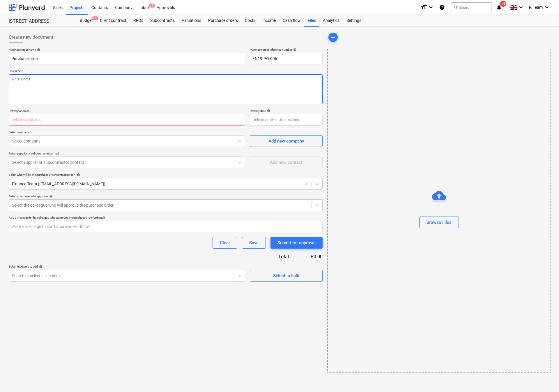  Describe the element at coordinates (544, 378) in the screenshot. I see `div: Chat Widget` at that location.